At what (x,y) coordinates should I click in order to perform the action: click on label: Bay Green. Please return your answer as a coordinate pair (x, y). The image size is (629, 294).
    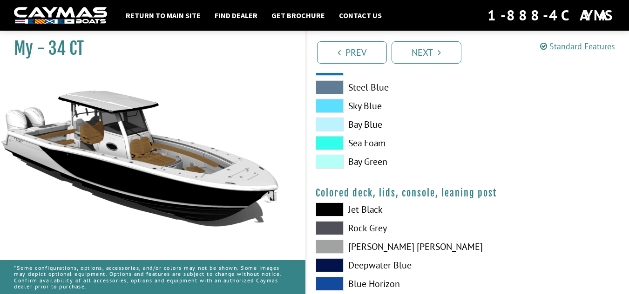
    Looking at the image, I should click on (387, 162).